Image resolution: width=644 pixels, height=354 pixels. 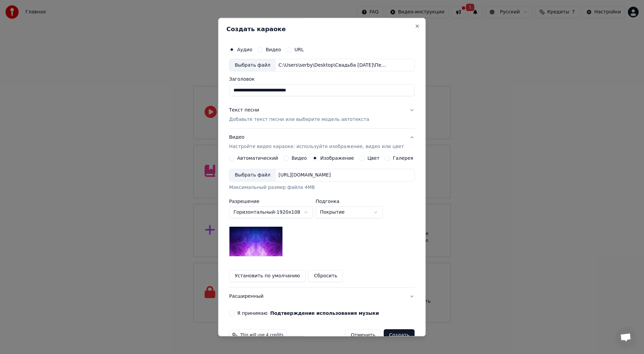 What do you see at coordinates (403, 159) in the screenshot?
I see `label: Галерея` at bounding box center [403, 159].